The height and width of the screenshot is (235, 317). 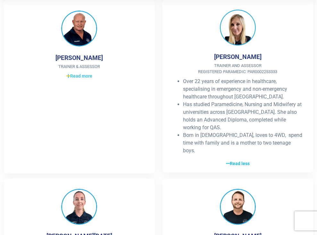 What do you see at coordinates (79, 67) in the screenshot?
I see `span: Trainer & Assessor` at bounding box center [79, 67].